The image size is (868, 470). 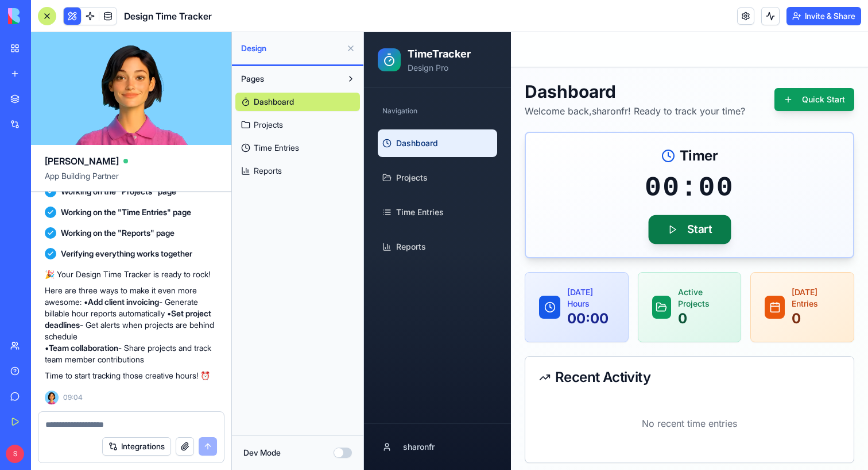 What do you see at coordinates (326, 156) in the screenshot?
I see `div: 00:00` at bounding box center [326, 156].